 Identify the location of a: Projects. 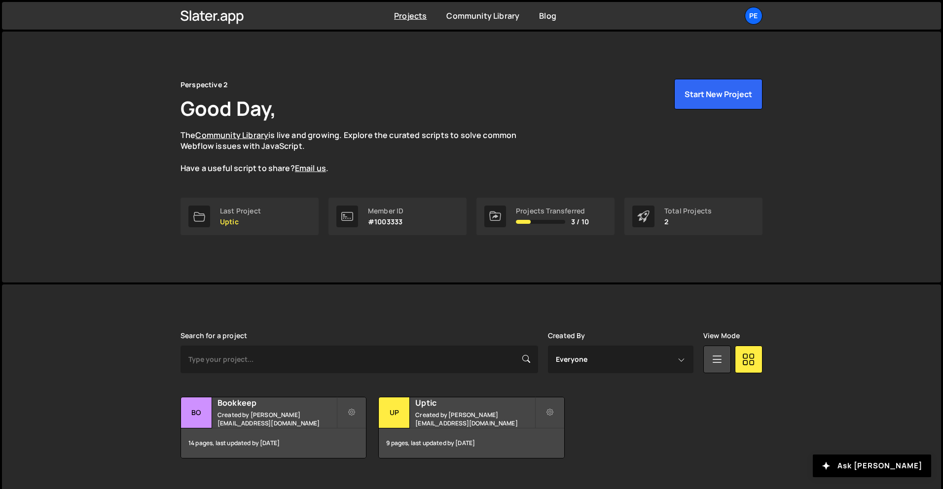
(410, 16).